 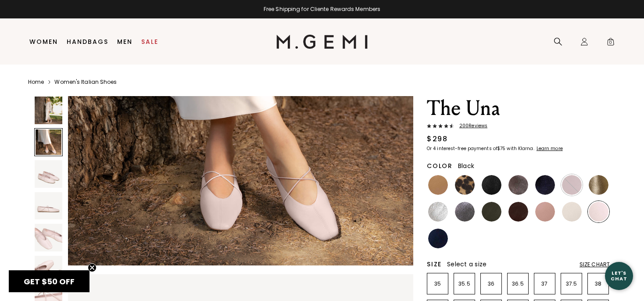 What do you see at coordinates (572, 185) in the screenshot?
I see `img: Burgundy` at bounding box center [572, 185].